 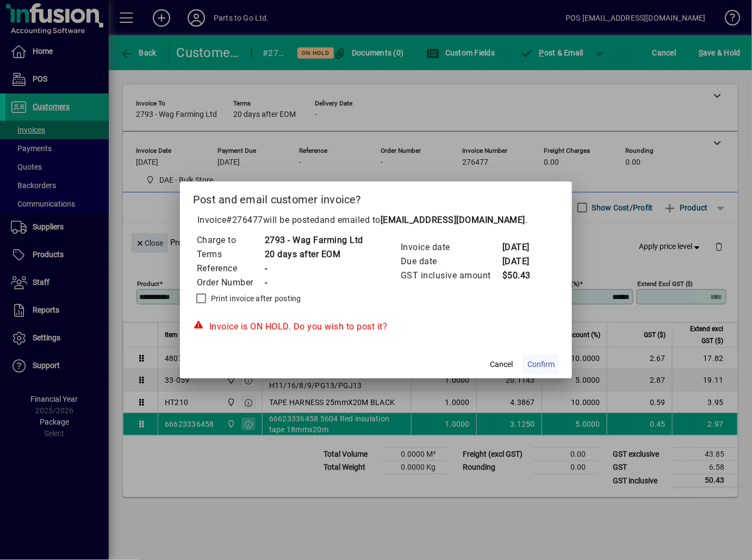 I want to click on div: Invoice is ON HOLD. Do you wish to post it?, so click(x=376, y=327).